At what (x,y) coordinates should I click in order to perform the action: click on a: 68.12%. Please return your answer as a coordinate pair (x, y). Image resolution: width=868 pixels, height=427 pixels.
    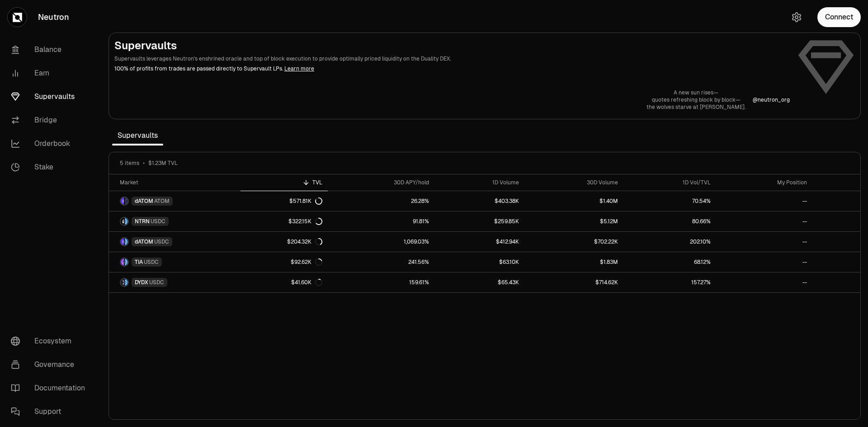
    Looking at the image, I should click on (670, 262).